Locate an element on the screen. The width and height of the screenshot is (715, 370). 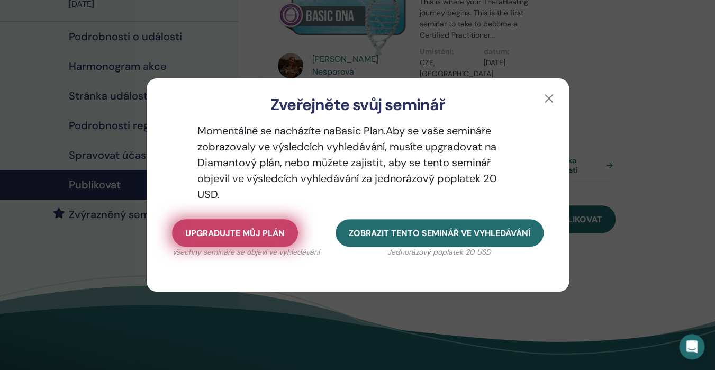
button: Upgradujte můj plán is located at coordinates (235, 233).